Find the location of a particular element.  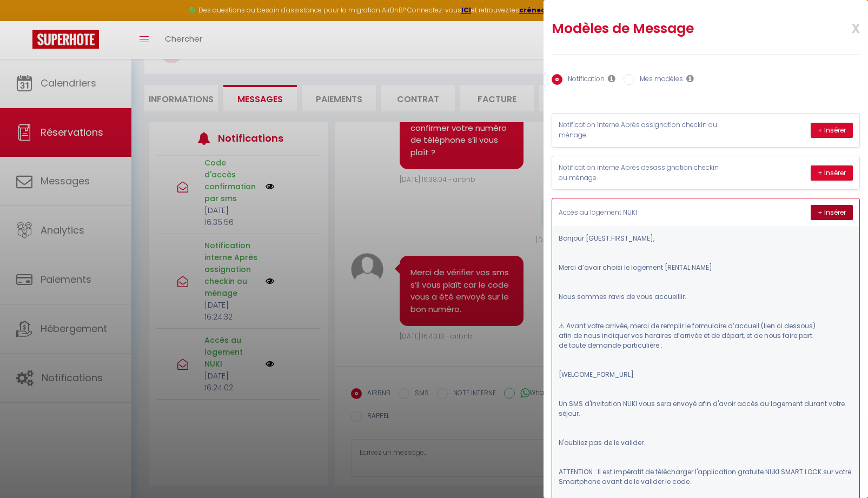

i: Les modèles généraux sont visibles par vous et votre équipe is located at coordinates (690, 78).